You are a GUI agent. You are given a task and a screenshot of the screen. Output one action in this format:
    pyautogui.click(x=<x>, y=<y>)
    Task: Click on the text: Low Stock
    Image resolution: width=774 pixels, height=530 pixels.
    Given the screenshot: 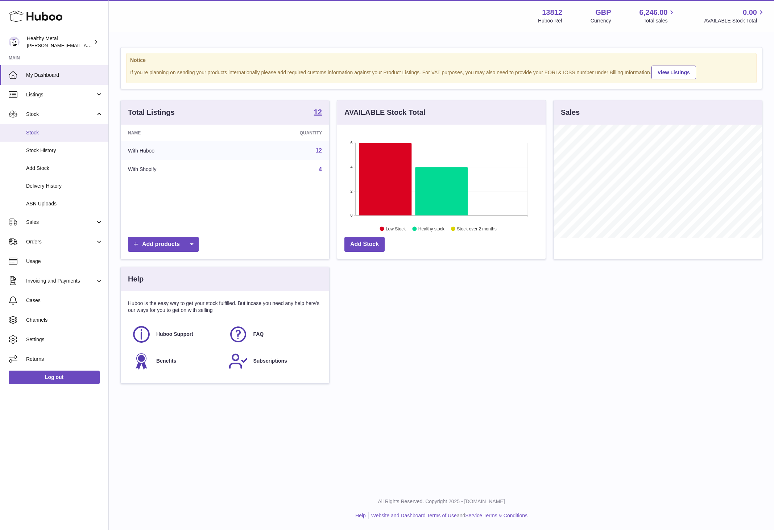 What is the action you would take?
    pyautogui.click(x=396, y=229)
    